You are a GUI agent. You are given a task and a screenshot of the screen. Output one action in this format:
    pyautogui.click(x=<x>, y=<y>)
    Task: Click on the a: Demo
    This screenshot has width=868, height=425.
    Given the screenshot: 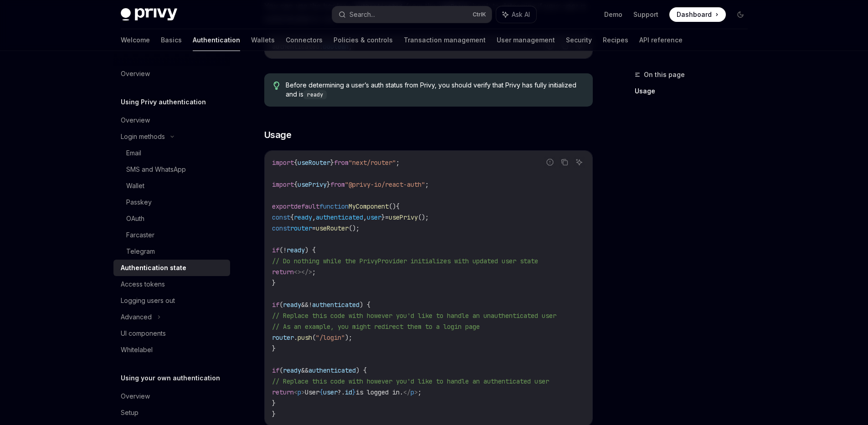 What is the action you would take?
    pyautogui.click(x=614, y=14)
    